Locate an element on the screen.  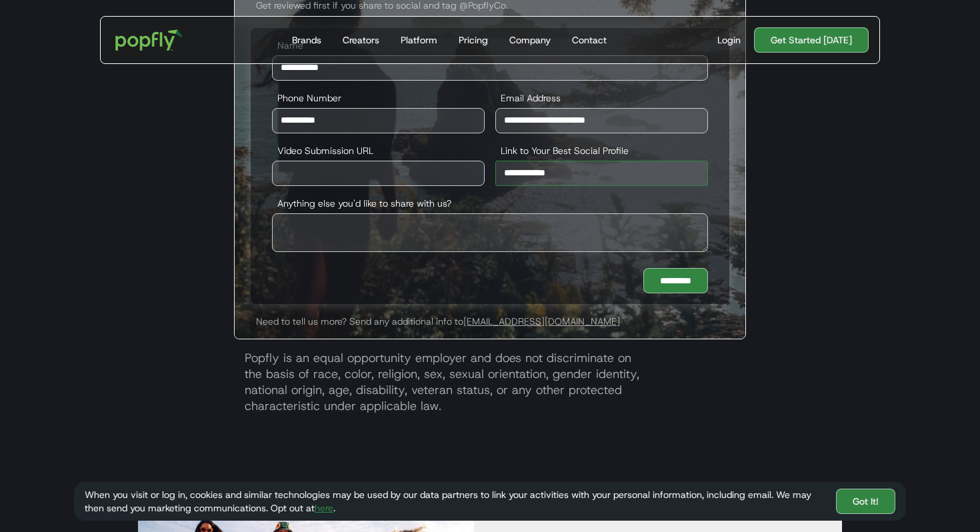
a: Contact is located at coordinates (590, 40).